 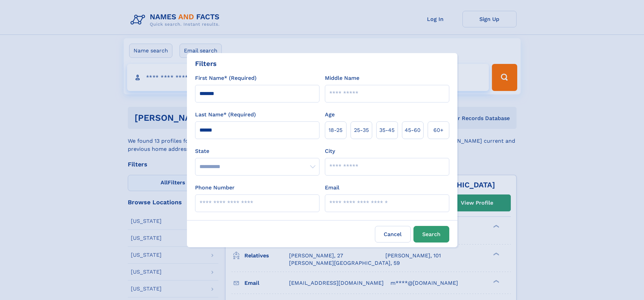 I want to click on span: 45‑60, so click(x=413, y=130).